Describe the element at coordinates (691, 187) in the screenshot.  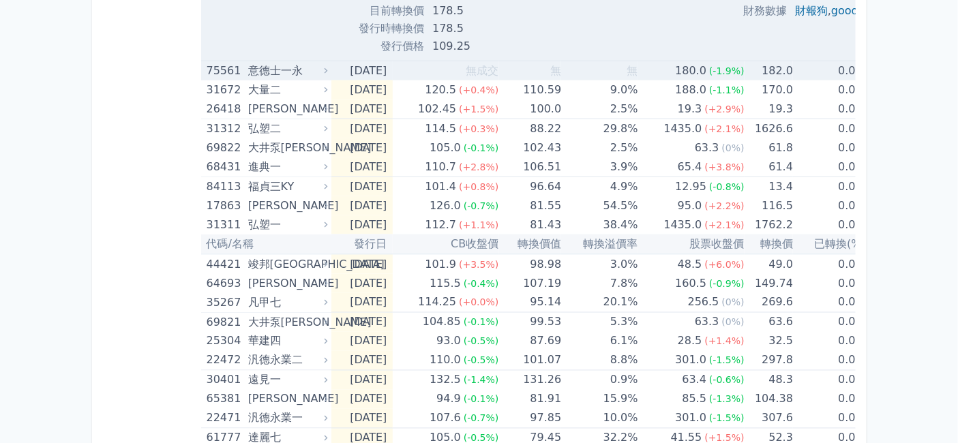
I see `div: 12.95` at that location.